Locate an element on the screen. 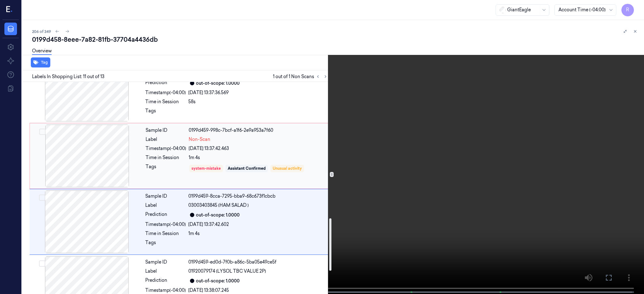 The height and width of the screenshot is (294, 644). span: Non-Scan is located at coordinates (199, 139).